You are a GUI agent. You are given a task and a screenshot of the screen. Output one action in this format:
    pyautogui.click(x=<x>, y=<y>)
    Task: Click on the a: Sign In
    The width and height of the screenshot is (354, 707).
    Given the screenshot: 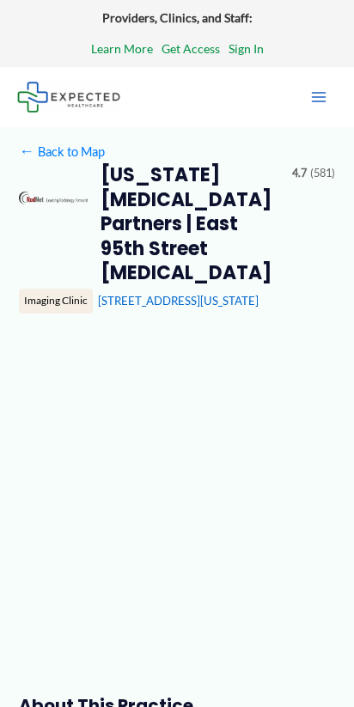 What is the action you would take?
    pyautogui.click(x=246, y=49)
    